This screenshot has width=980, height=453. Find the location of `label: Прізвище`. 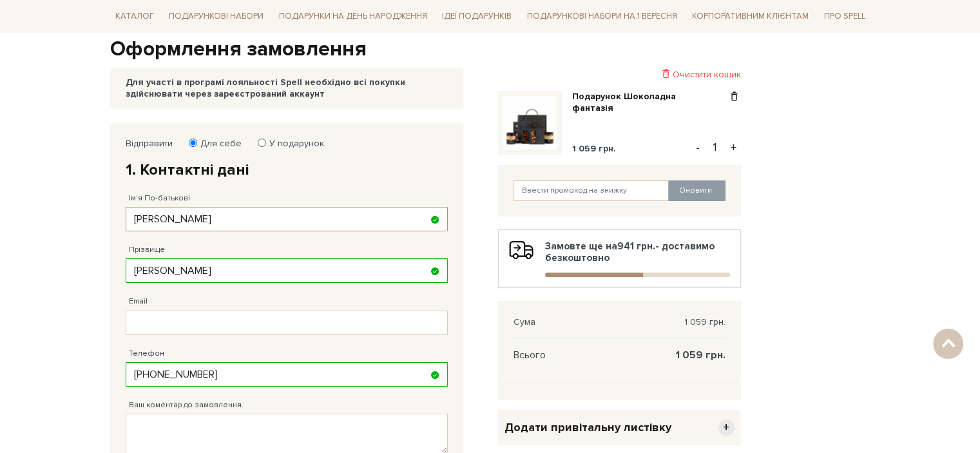

label: Прізвище is located at coordinates (147, 250).